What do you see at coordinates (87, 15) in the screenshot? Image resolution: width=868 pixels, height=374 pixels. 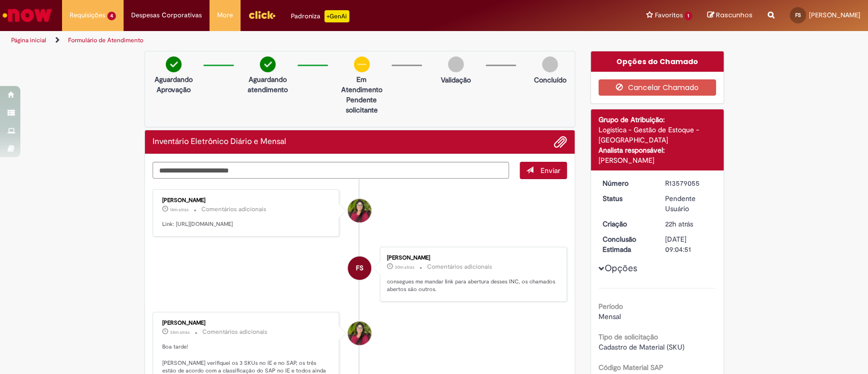 I see `span: Requisições` at bounding box center [87, 15].